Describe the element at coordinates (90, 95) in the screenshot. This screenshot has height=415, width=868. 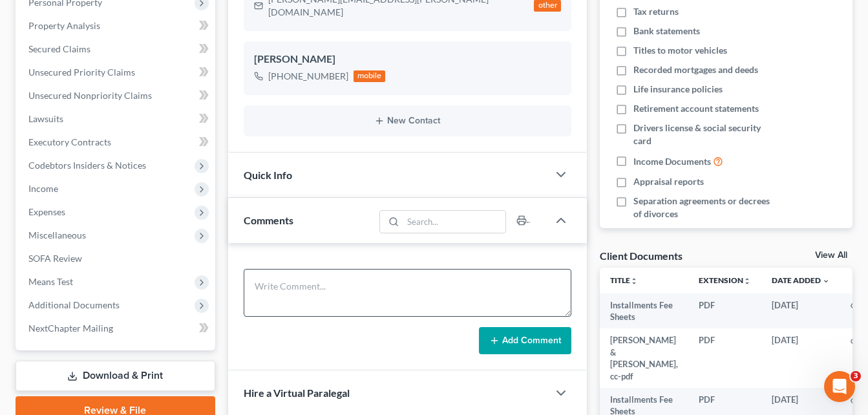
I see `span: Unsecured Nonpriority Claims` at that location.